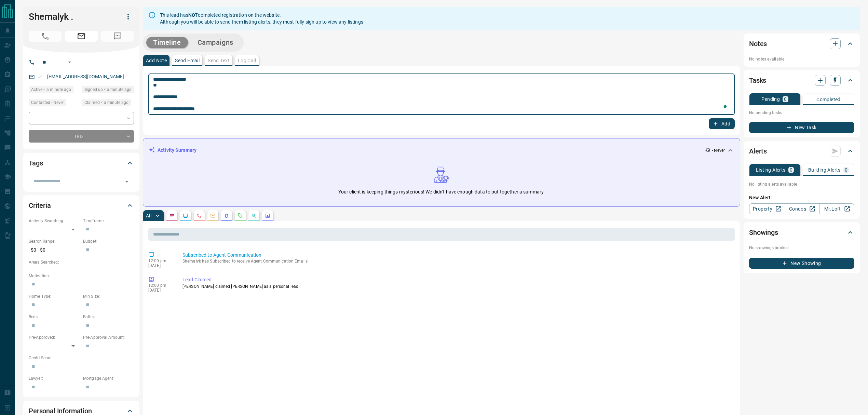  I want to click on svg: Agent Actions, so click(268, 215).